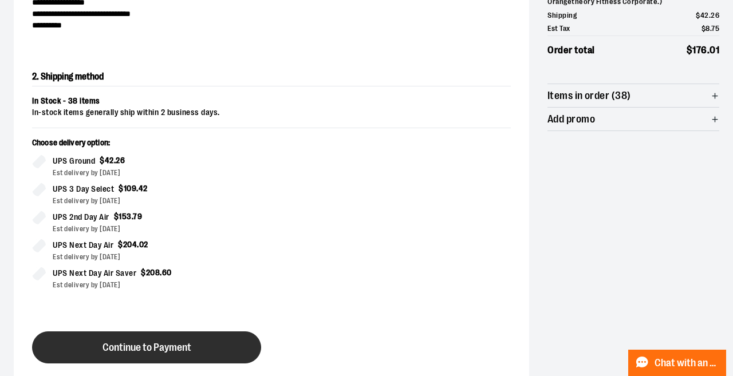 The height and width of the screenshot is (376, 733). What do you see at coordinates (271, 77) in the screenshot?
I see `h2: 2. Shipping method` at bounding box center [271, 77].